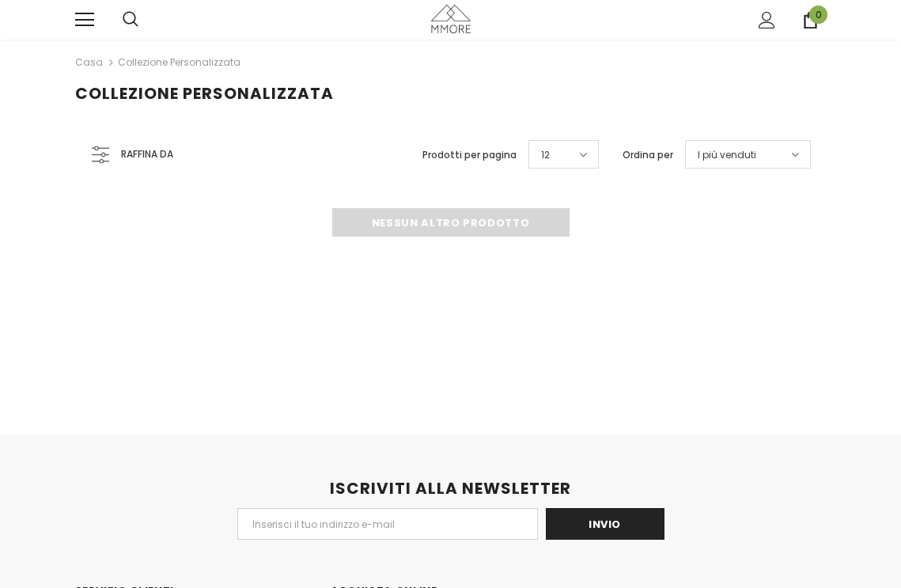  What do you see at coordinates (179, 62) in the screenshot?
I see `a: Collezione personalizzata` at bounding box center [179, 62].